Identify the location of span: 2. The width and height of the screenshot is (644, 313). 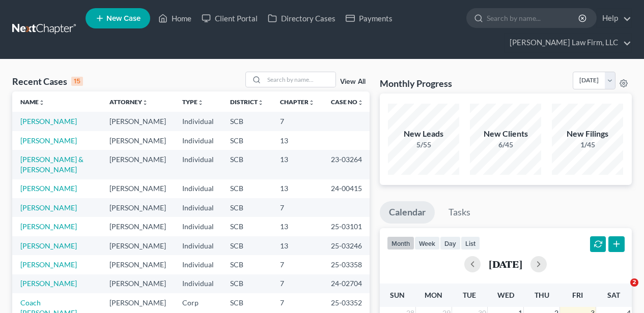
(634, 283).